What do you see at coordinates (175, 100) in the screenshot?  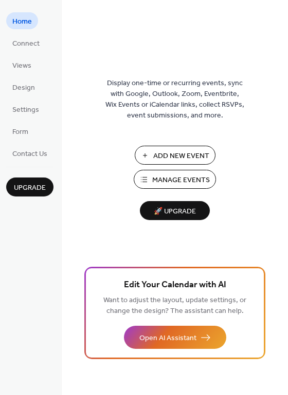 I see `span: Display one-time or recurring events, sync with Google, Outlook, Zoom, Eventbrite, Wix Events or ...` at bounding box center [175, 100].